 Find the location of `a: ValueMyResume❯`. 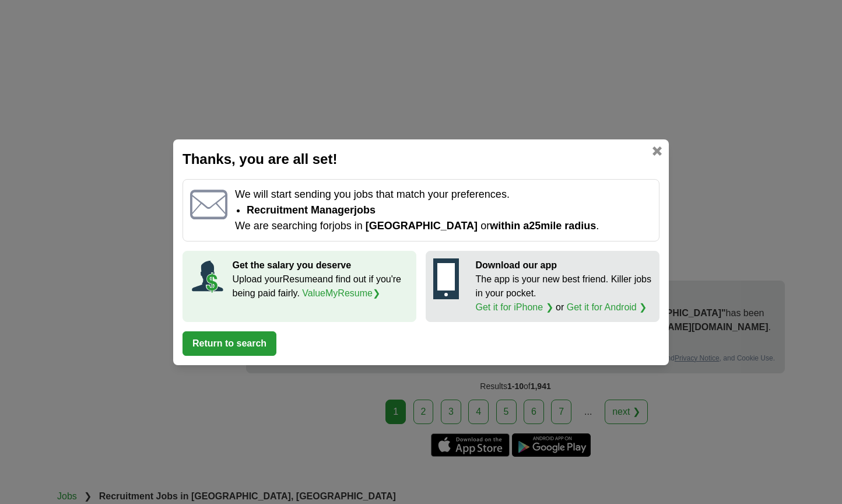

a: ValueMyResume❯ is located at coordinates (341, 293).